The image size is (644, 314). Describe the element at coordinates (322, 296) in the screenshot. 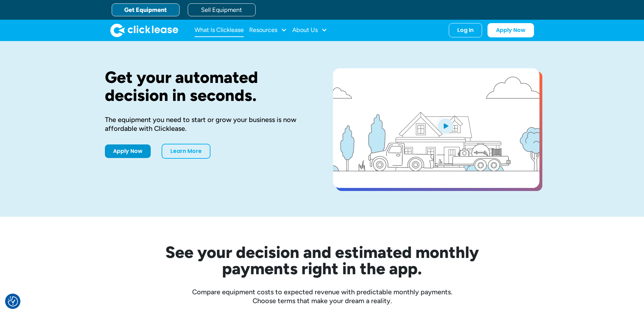

I see `div: Compare equipment costs to expected revenue with predictable monthly payments. Choose terms that ...` at that location.